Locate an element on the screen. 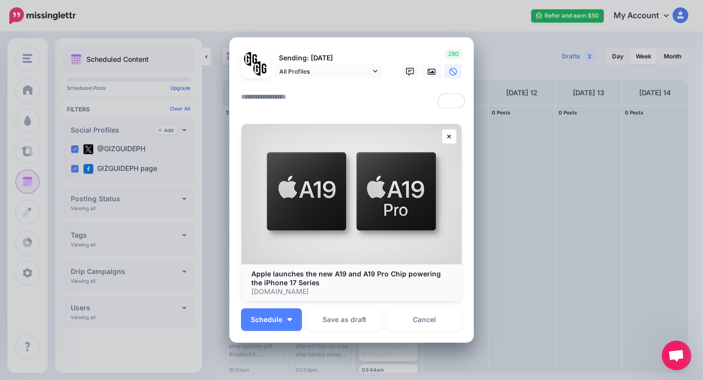 The width and height of the screenshot is (703, 380). img: arrow-down-white.png is located at coordinates (290, 320).